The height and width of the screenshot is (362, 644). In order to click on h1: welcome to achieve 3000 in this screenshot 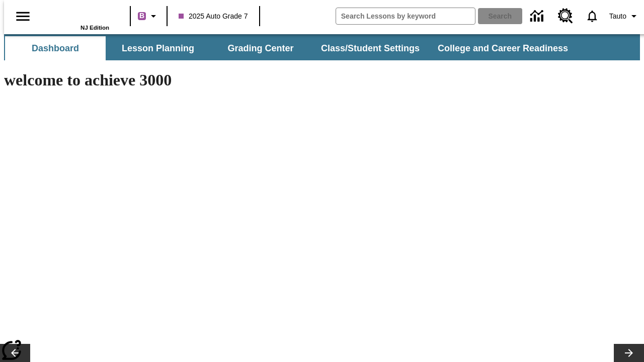, I will do `click(222, 80)`.